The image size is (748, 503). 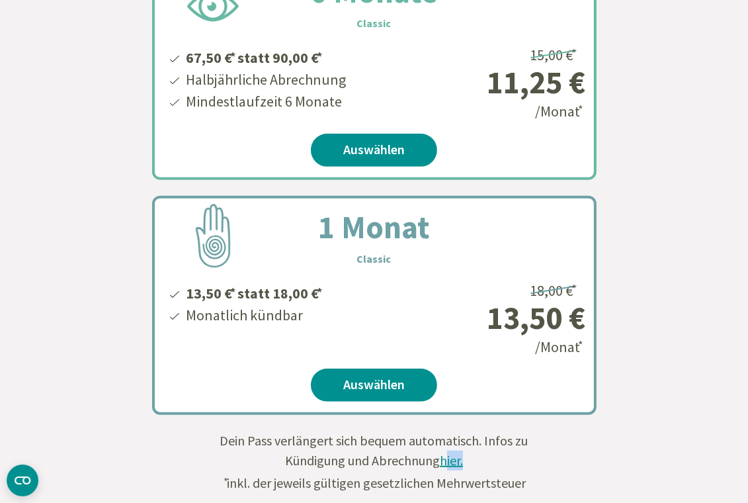 What do you see at coordinates (555, 55) in the screenshot?
I see `span: 15,00 €` at bounding box center [555, 55].